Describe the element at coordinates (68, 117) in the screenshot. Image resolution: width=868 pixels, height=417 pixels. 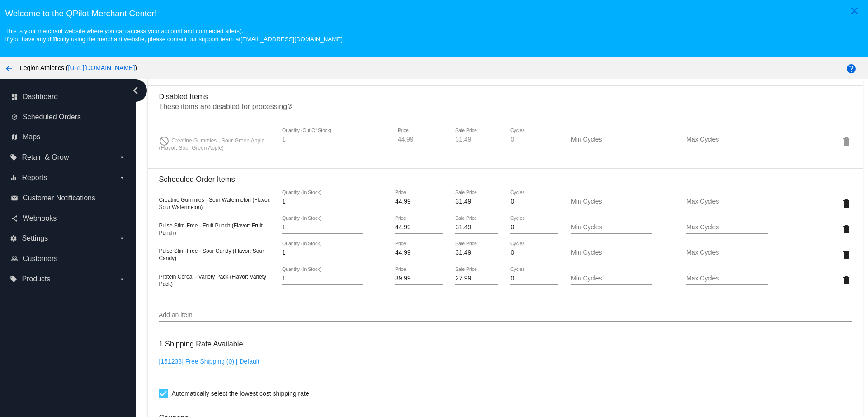
I see `a: update Scheduled Orders` at that location.